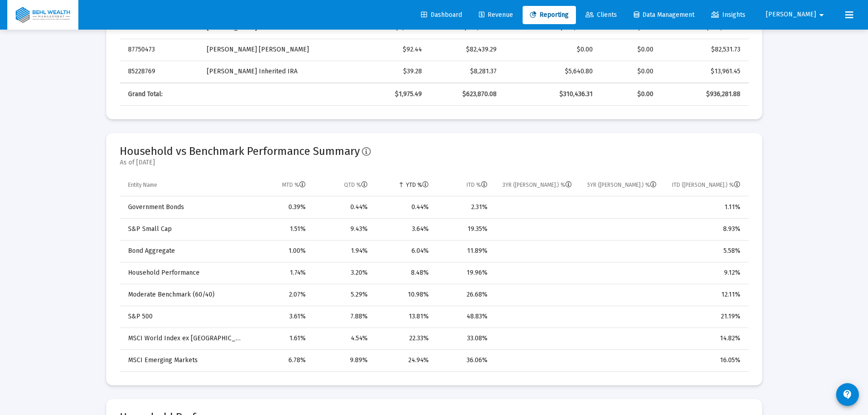 Image resolution: width=868 pixels, height=415 pixels. What do you see at coordinates (664, 14) in the screenshot?
I see `span: Data Management` at bounding box center [664, 14].